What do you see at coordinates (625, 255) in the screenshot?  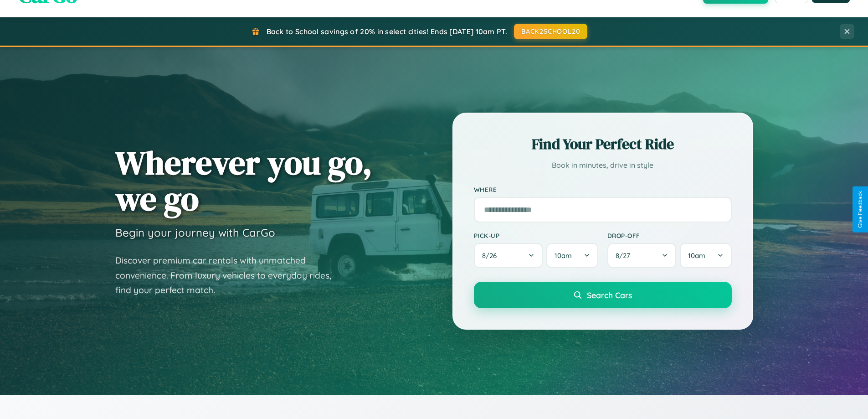 I see `span: 8 / 27` at bounding box center [625, 255].